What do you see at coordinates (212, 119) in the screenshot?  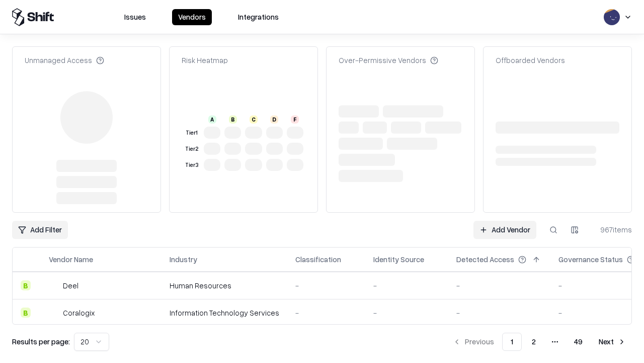 I see `div: A` at bounding box center [212, 119].